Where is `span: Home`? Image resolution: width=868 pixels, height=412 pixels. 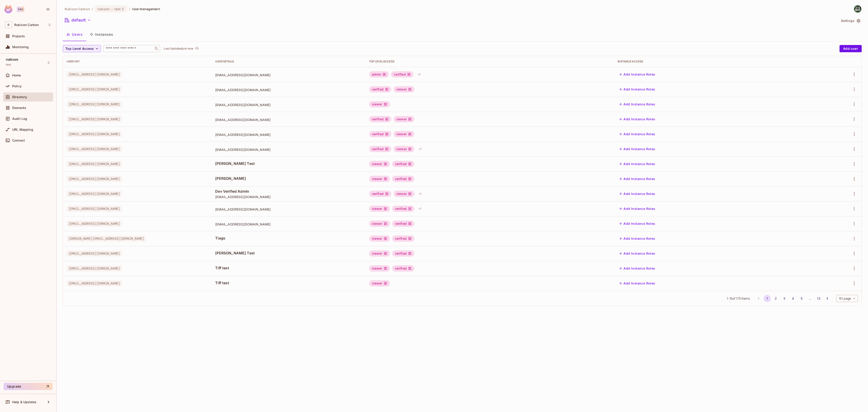 span: Home is located at coordinates (16, 76).